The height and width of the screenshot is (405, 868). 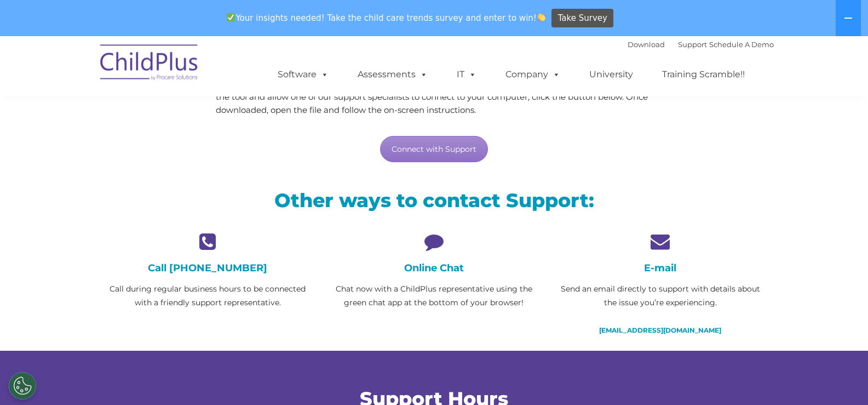 I want to click on a: Connect with Support, so click(x=434, y=149).